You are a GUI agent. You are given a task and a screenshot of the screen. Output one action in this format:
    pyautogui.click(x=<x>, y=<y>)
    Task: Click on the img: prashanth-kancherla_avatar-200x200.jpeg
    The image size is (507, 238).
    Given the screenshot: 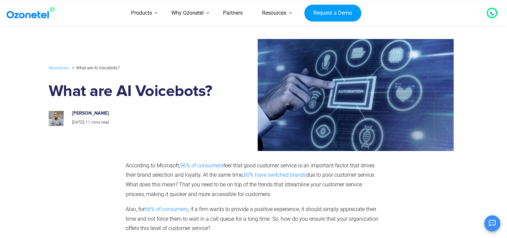 What is the action you would take?
    pyautogui.click(x=56, y=118)
    